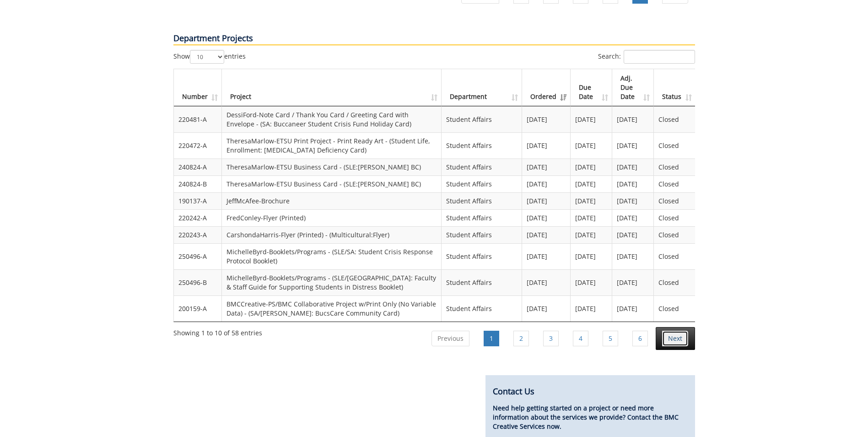 This screenshot has height=437, width=868. Describe the element at coordinates (197, 87) in the screenshot. I see `th: Number: activate to sort column ascending` at that location.